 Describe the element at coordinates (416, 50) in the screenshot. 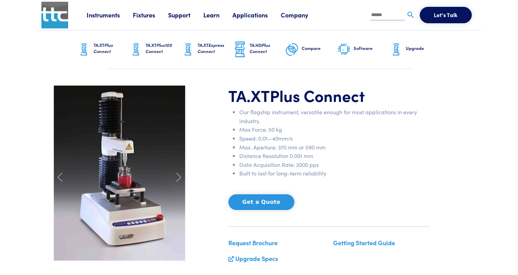

I see `a: Upgrade` at that location.